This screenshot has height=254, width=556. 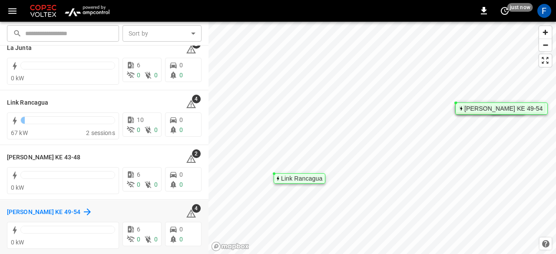 I want to click on span: 67 kW, so click(x=19, y=133).